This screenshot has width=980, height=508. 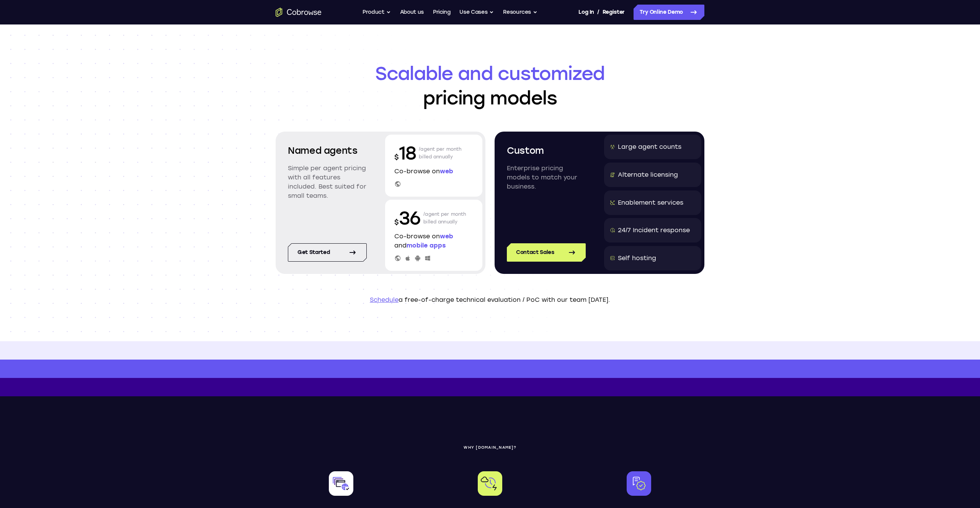 I want to click on a: Register, so click(x=614, y=12).